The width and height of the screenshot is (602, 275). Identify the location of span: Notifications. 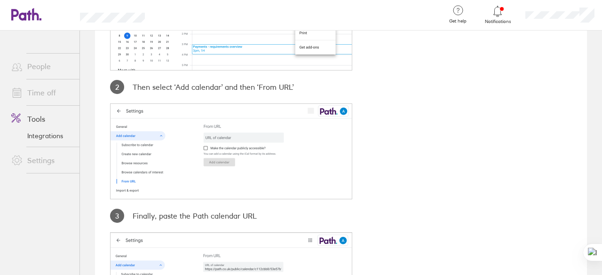
(497, 22).